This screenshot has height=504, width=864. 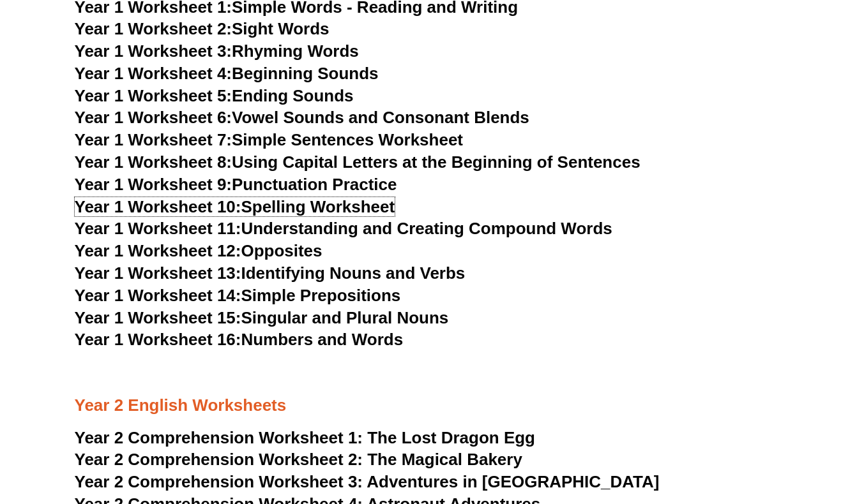 What do you see at coordinates (270, 273) in the screenshot?
I see `a: Year 1 Worksheet 13:Identifying Nouns and Verbs` at bounding box center [270, 273].